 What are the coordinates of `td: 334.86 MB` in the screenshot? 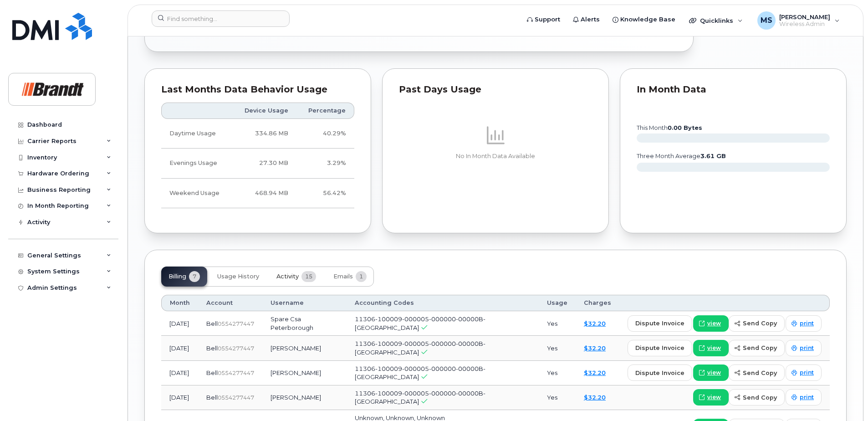 It's located at (264, 134).